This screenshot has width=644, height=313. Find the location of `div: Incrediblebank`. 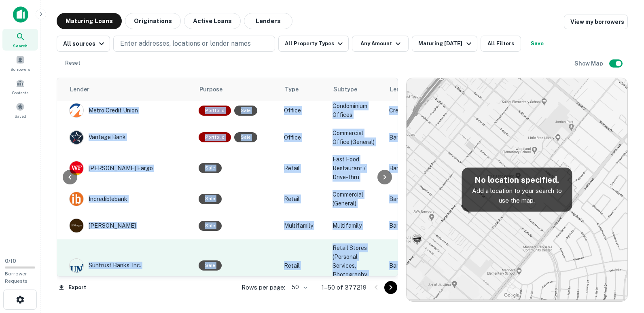

div: Incrediblebank is located at coordinates (130, 199).